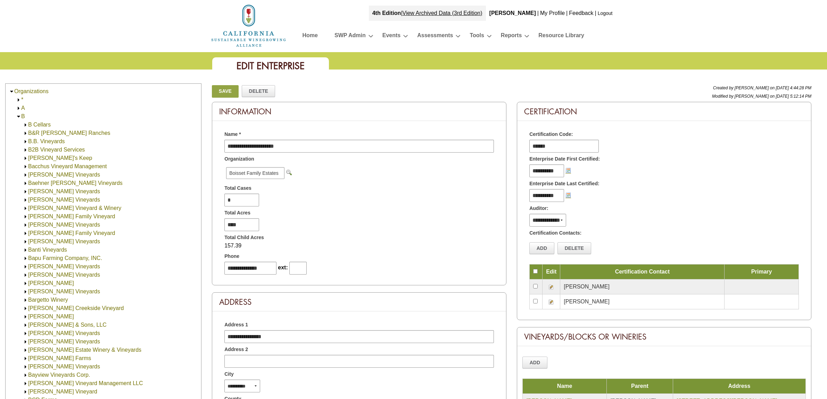 This screenshot has width=827, height=399. I want to click on a: A, so click(23, 108).